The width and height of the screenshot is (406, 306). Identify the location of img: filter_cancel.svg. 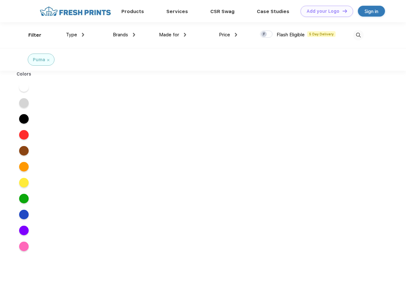
(48, 60).